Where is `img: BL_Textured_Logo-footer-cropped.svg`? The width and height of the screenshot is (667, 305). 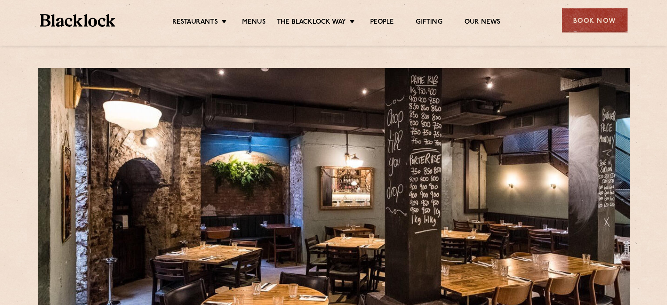 img: BL_Textured_Logo-footer-cropped.svg is located at coordinates (78, 20).